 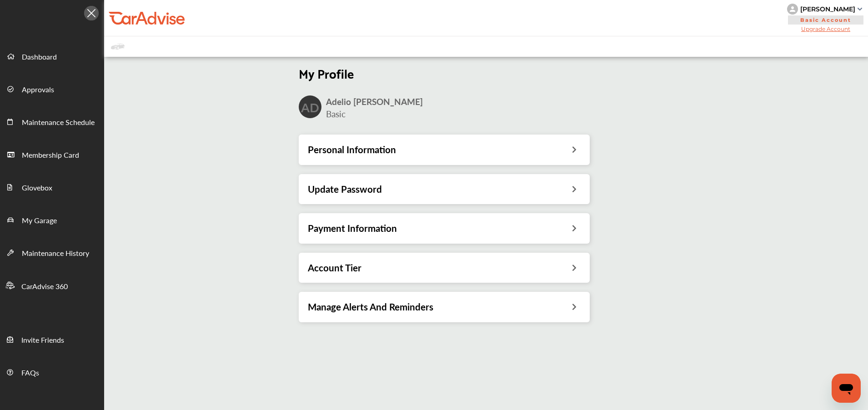 What do you see at coordinates (30, 373) in the screenshot?
I see `span: FAQs` at bounding box center [30, 373].